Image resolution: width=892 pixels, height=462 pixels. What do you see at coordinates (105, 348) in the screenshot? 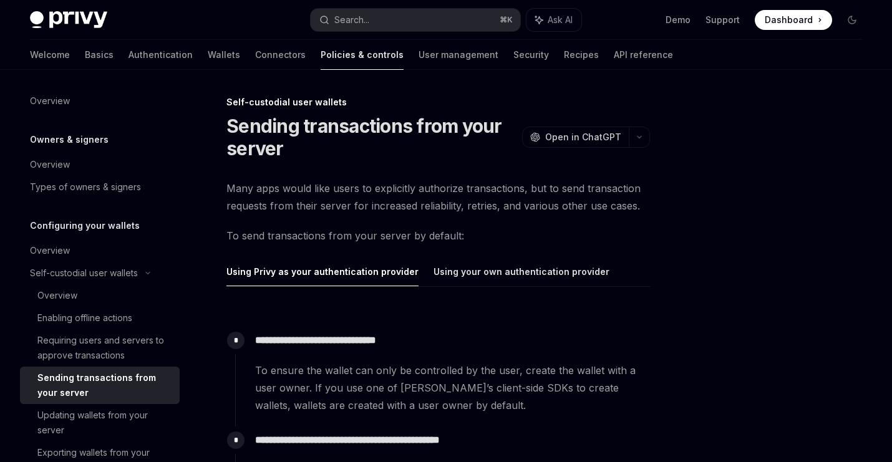
I see `div: Requiring users and servers to approve transactions` at bounding box center [105, 348].